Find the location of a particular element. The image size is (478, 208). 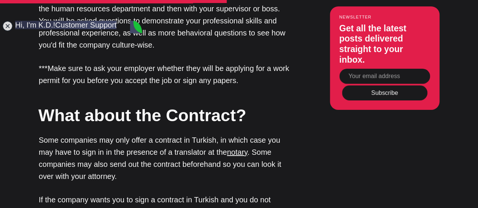

button: Sign in is located at coordinates (168, 77).